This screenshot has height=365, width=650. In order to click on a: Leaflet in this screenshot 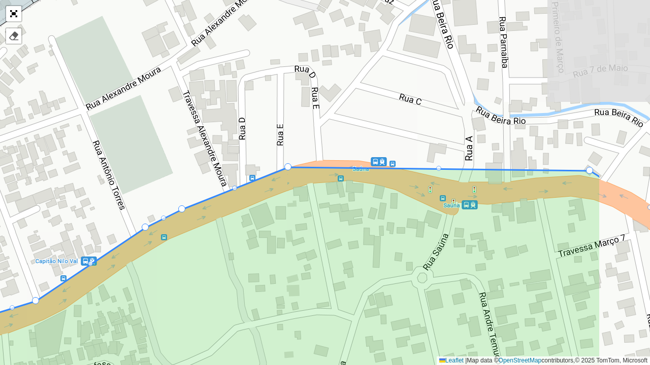, I will do `click(451, 361)`.